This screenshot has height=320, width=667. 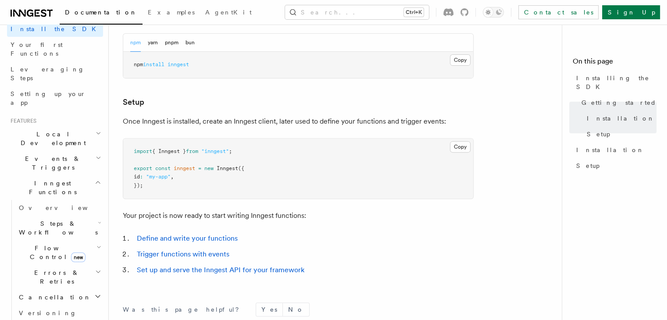 What do you see at coordinates (36, 49) in the screenshot?
I see `span: Your first Functions` at bounding box center [36, 49].